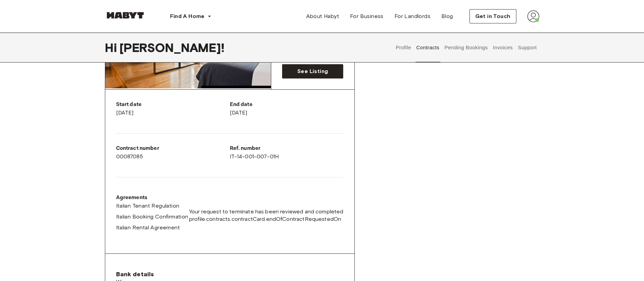  I want to click on a: Italian Tenant Regulation, so click(152, 206).